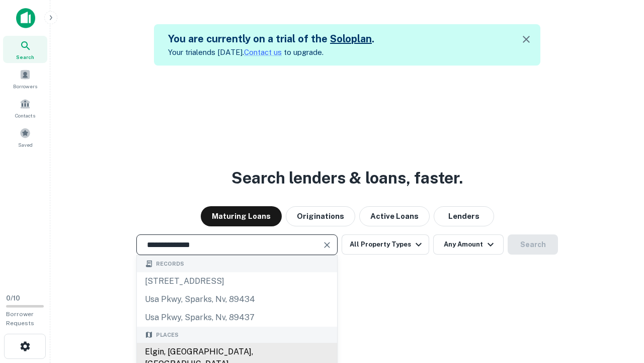 This screenshot has height=363, width=644. What do you see at coordinates (170, 264) in the screenshot?
I see `span: Records` at bounding box center [170, 264].